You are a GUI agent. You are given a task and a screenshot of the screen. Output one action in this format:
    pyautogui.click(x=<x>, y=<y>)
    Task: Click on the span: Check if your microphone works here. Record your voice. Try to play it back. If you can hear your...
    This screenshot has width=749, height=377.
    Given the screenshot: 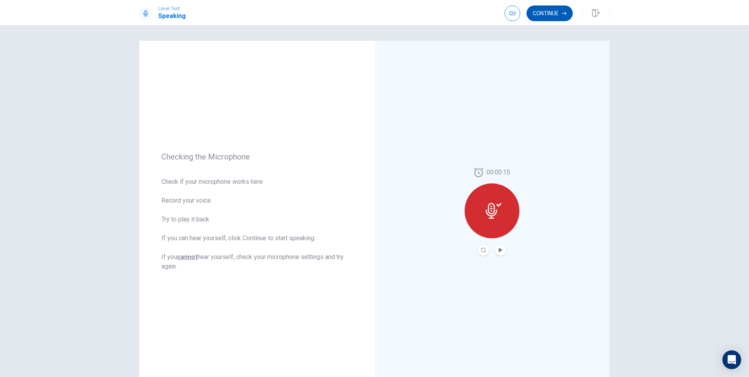 What is the action you would take?
    pyautogui.click(x=257, y=224)
    